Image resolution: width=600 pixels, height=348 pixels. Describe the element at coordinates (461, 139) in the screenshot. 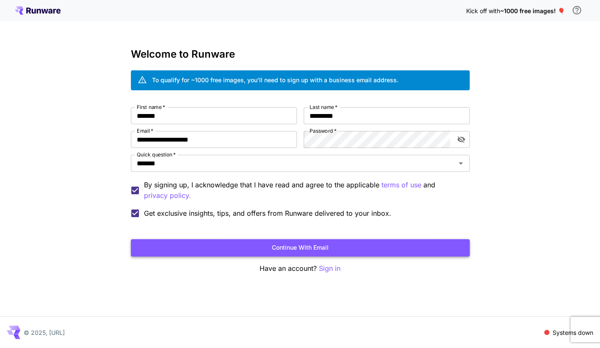

I see `button: toggle password visibility` at that location.